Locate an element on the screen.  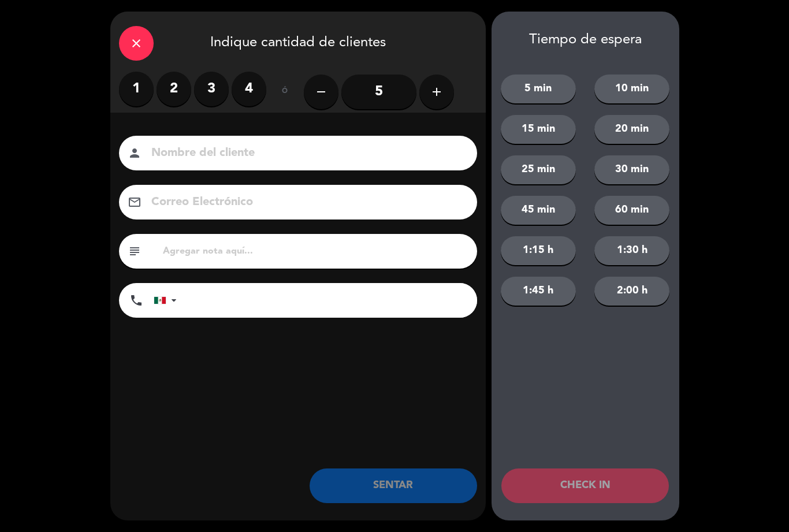
button: 1:30 h is located at coordinates (632, 251).